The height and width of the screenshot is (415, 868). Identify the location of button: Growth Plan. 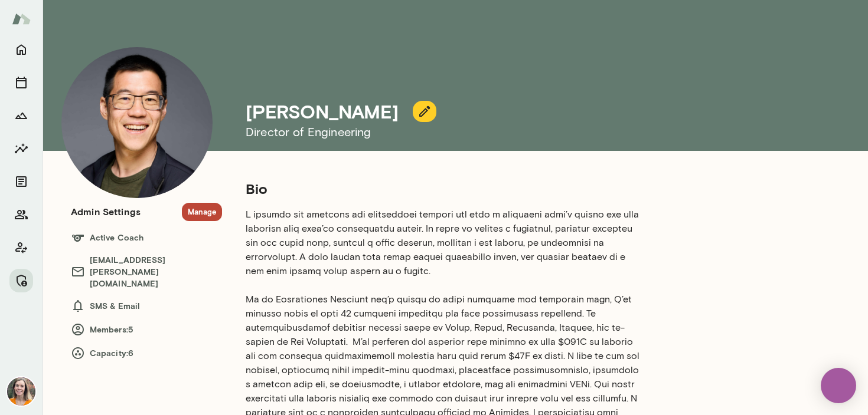
(21, 116).